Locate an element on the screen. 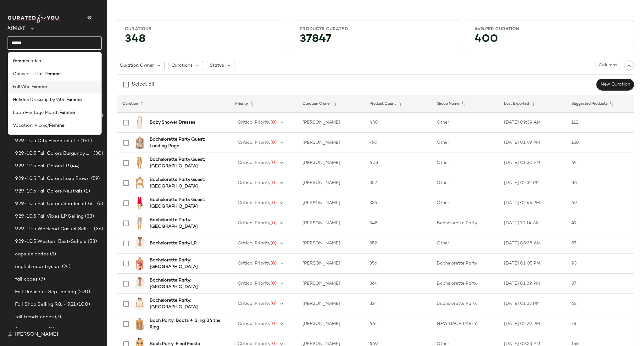 This screenshot has height=346, width=644. span: (200) is located at coordinates (83, 291).